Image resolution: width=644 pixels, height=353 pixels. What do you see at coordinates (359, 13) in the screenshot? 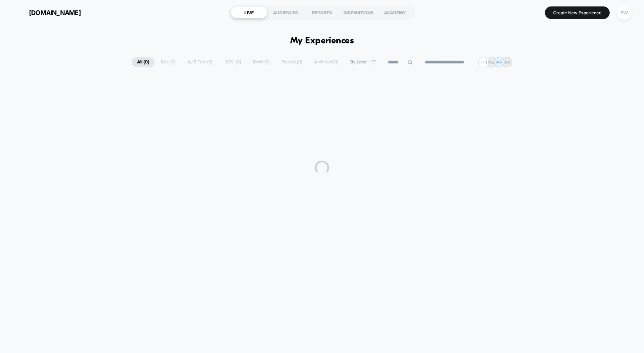
I see `div: INSPIRATIONS` at bounding box center [359, 13].